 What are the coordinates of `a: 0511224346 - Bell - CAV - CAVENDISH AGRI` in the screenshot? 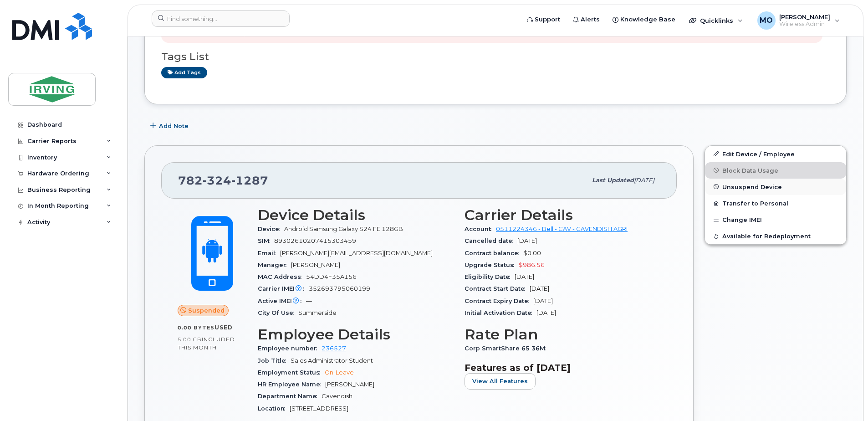 It's located at (562, 229).